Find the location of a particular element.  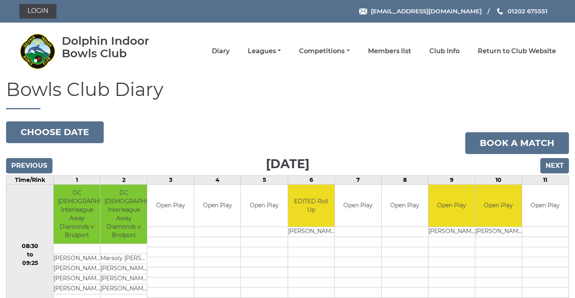

a: Book a match is located at coordinates (517, 143).